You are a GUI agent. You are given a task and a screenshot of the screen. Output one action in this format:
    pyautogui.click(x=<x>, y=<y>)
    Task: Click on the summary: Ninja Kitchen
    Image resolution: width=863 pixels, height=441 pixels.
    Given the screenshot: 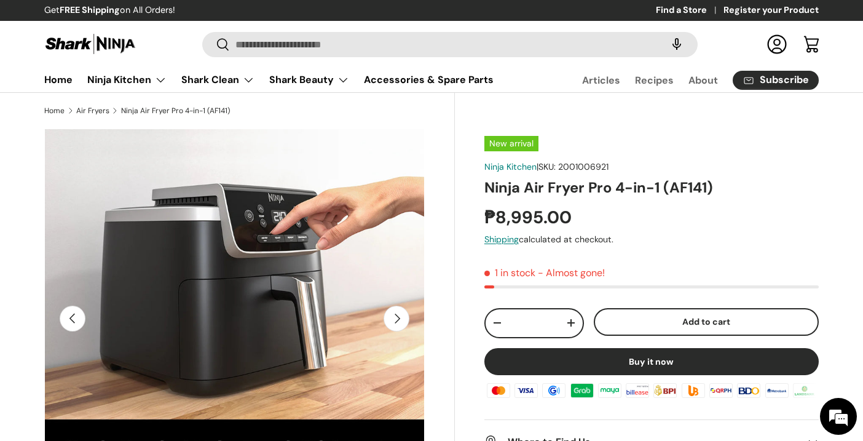 What is the action you would take?
    pyautogui.click(x=127, y=80)
    